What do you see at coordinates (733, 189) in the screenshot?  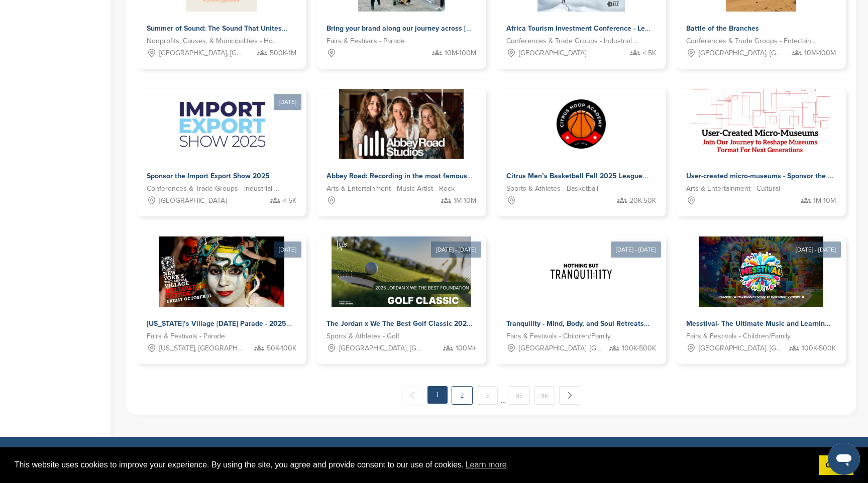 I see `span: Arts & Entertainment - Cultural` at bounding box center [733, 189].